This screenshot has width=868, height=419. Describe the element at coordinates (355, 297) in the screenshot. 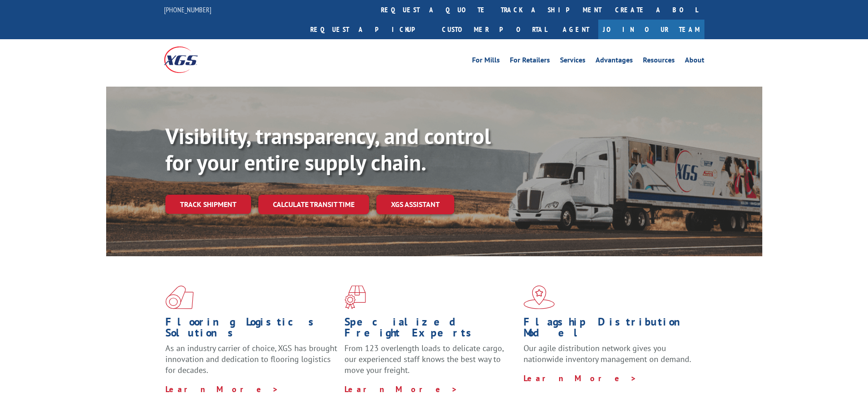

I see `img: xgs-icon-focused-on-flooring-red` at that location.